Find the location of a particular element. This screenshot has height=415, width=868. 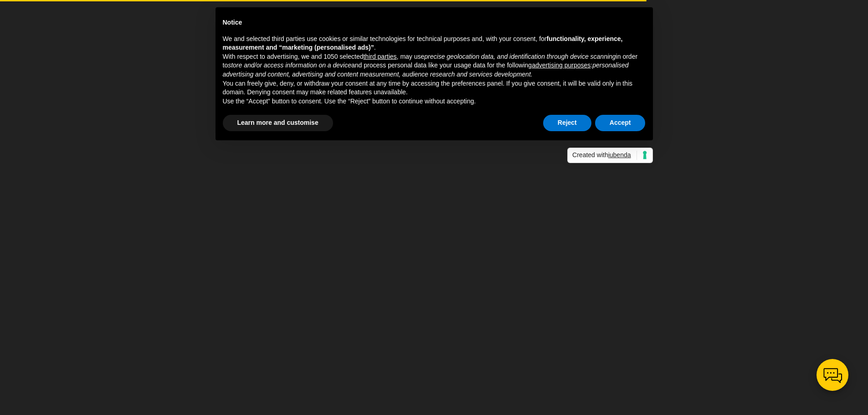

p: With respect to advertising, we and 1050 selected , may use in order to and process personal data... is located at coordinates (434, 66).